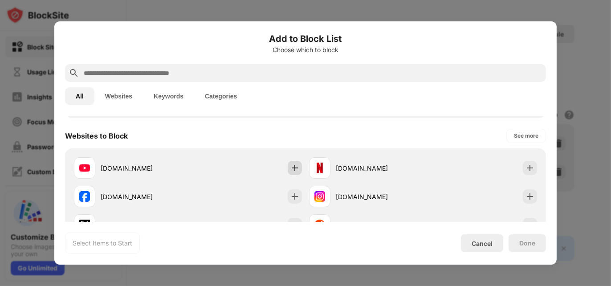 This screenshot has width=611, height=286. I want to click on div: Done, so click(527, 243).